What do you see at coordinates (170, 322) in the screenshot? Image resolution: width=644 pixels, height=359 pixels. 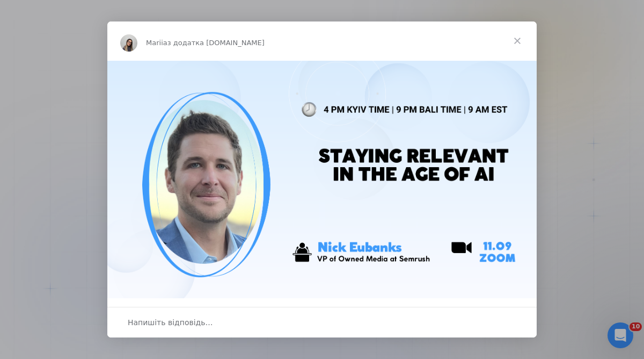 I see `span: Напишіть відповідь…` at bounding box center [170, 322].